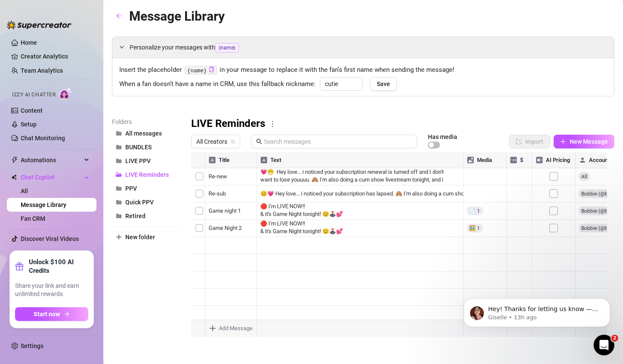 This screenshot has width=623, height=364. What do you see at coordinates (211, 70) in the screenshot?
I see `button: Click to Copy` at bounding box center [211, 70].